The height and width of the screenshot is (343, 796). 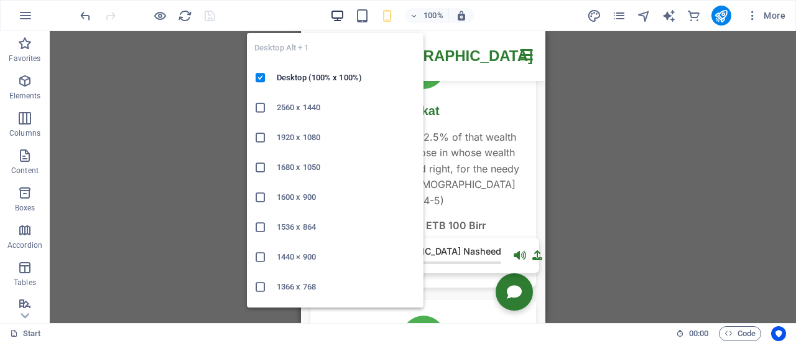 What do you see at coordinates (721, 16) in the screenshot?
I see `button: publish` at bounding box center [721, 16].